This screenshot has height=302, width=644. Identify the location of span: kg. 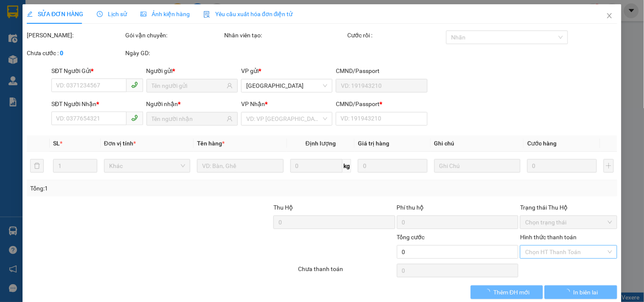
(347, 166).